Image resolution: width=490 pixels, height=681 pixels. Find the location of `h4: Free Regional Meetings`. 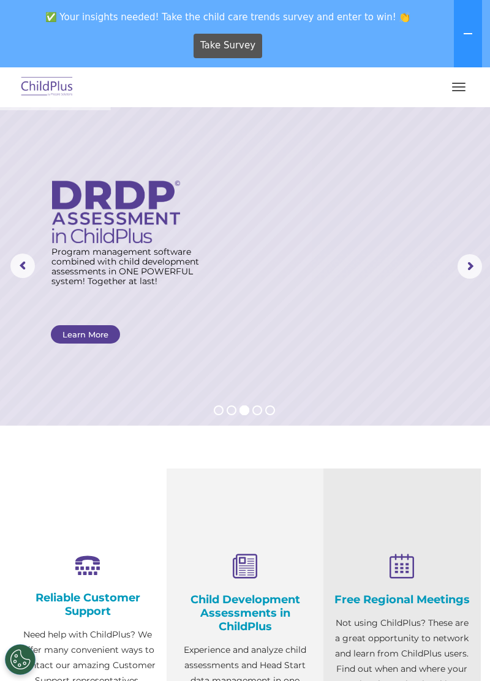

h4: Free Regional Meetings is located at coordinates (402, 600).